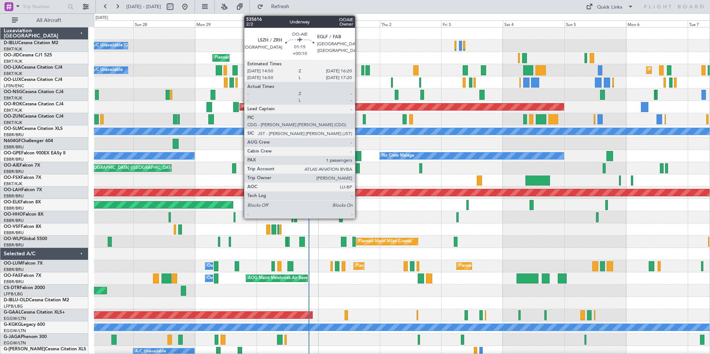  I want to click on button: Quick Links, so click(610, 7).